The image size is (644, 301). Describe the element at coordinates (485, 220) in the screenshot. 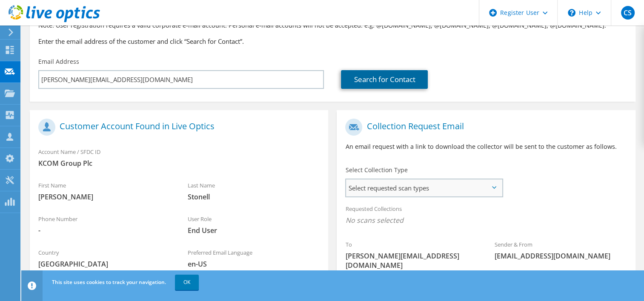

I see `span: No scans selected` at that location.